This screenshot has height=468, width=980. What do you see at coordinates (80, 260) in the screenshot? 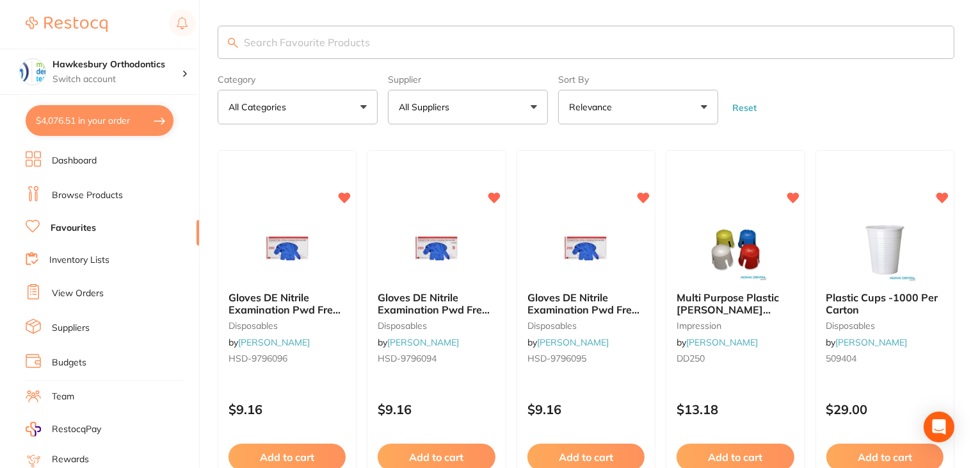
I see `a: Inventory Lists` at bounding box center [80, 260].